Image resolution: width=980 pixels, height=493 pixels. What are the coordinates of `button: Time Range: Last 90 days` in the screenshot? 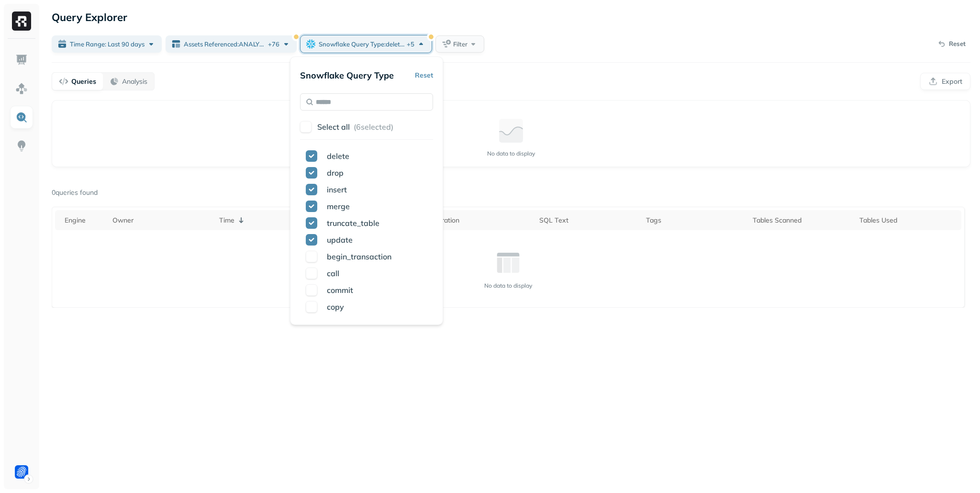 It's located at (107, 44).